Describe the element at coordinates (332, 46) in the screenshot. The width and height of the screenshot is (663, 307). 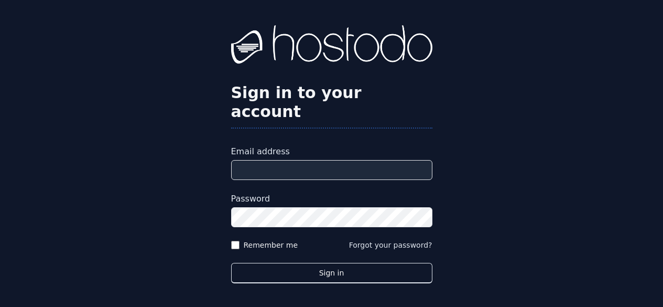
I see `img: Hostodo` at that location.